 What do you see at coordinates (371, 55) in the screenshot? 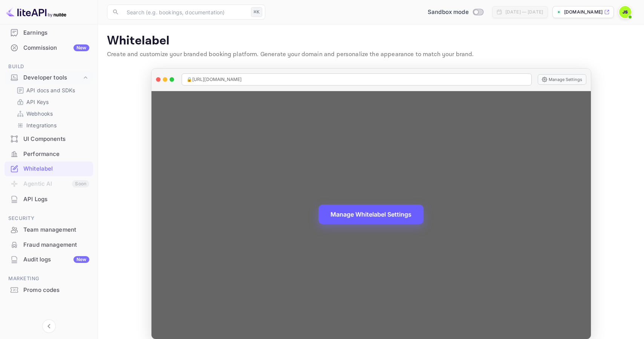
I see `p: Create and customize your branded booking platform. Generate your domain and personalize the appe...` at bounding box center [371, 55].